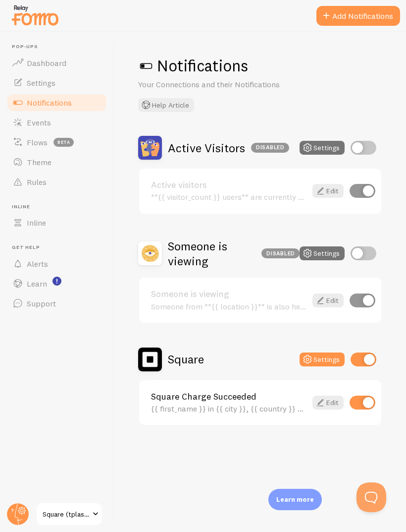  What do you see at coordinates (36, 284) in the screenshot?
I see `span: Learn` at bounding box center [36, 284].